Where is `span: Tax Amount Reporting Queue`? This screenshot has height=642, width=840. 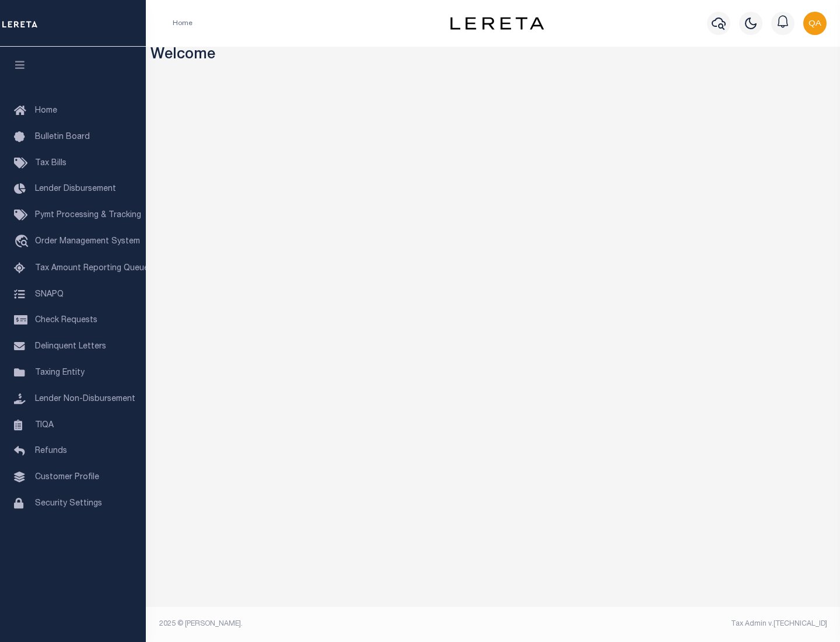
span: Tax Amount Reporting Queue is located at coordinates (91, 268).